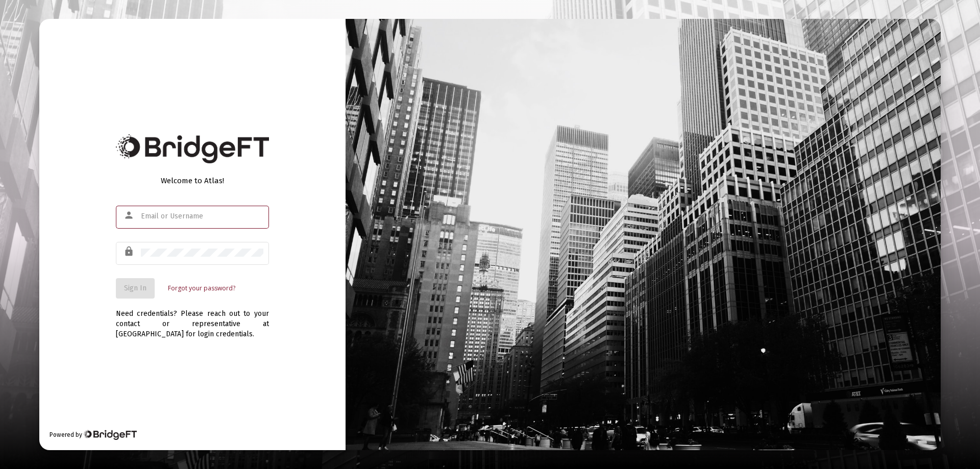  I want to click on mat-icon: person, so click(129, 215).